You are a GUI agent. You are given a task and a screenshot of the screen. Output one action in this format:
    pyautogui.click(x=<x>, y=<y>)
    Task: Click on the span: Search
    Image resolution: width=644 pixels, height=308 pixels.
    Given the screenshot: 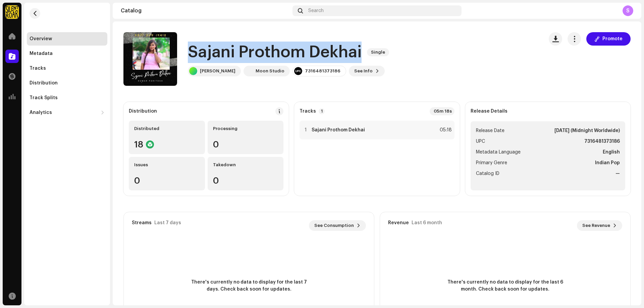 What is the action you would take?
    pyautogui.click(x=316, y=11)
    